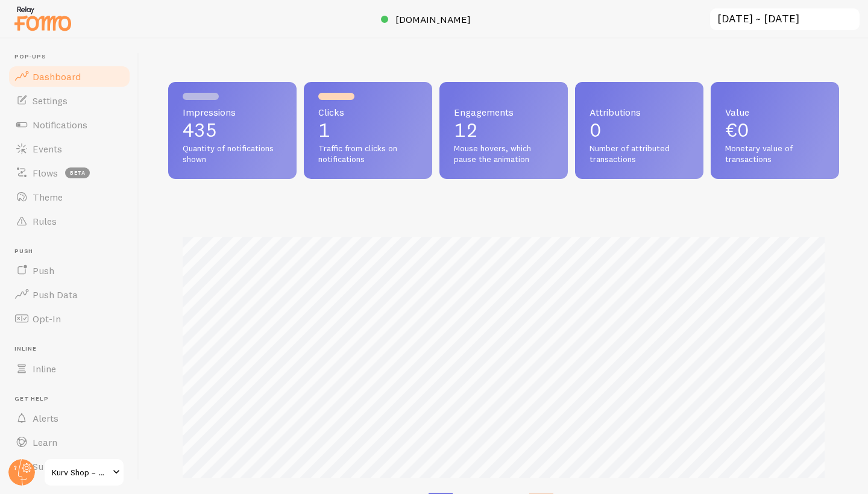 The height and width of the screenshot is (494, 868). I want to click on span: Rules, so click(45, 222).